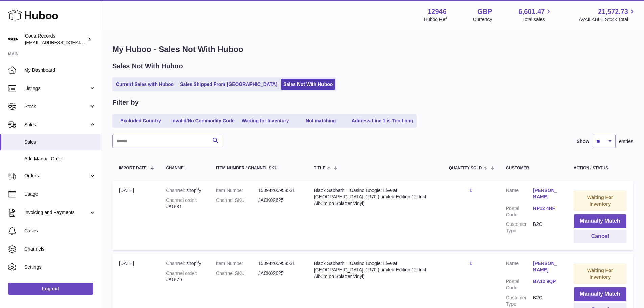 Image resolution: width=644 pixels, height=308 pixels. Describe the element at coordinates (60, 231) in the screenshot. I see `span: Cases` at that location.